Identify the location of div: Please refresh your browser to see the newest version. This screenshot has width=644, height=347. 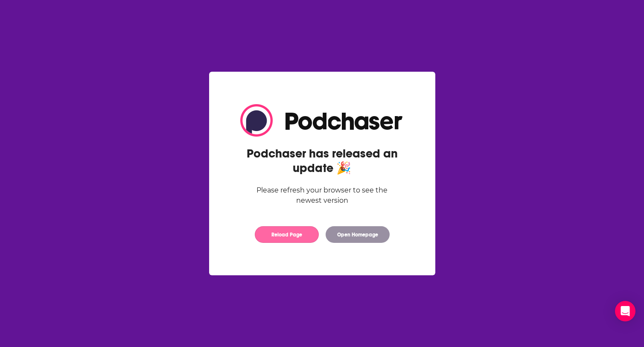
(322, 196).